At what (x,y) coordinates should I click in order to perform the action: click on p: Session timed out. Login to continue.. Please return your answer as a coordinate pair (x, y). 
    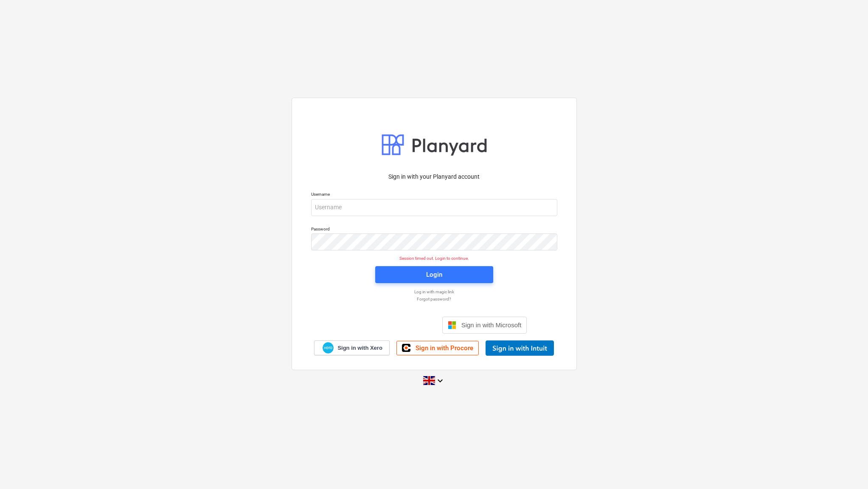
    Looking at the image, I should click on (435, 258).